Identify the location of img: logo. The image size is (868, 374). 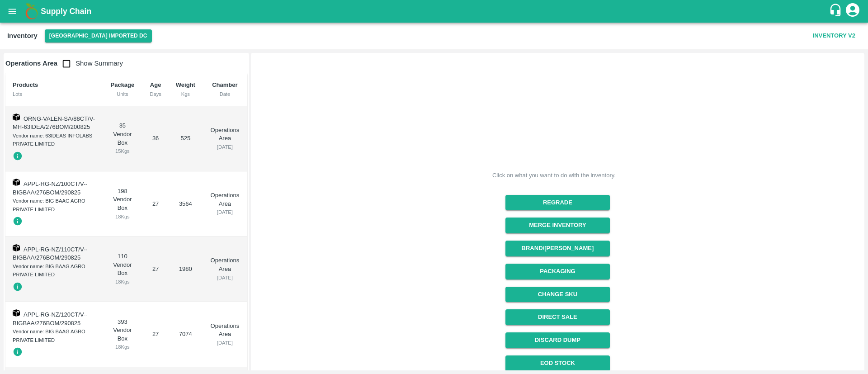
(32, 11).